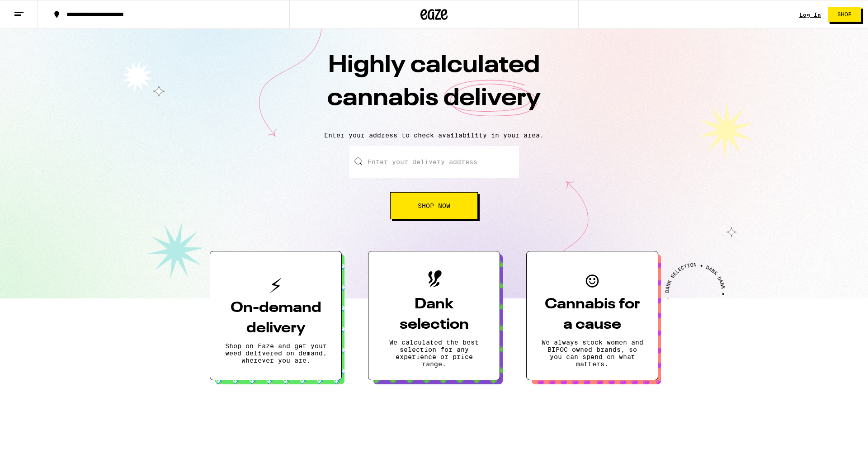 The image size is (868, 449). I want to click on span: Shop, so click(844, 14).